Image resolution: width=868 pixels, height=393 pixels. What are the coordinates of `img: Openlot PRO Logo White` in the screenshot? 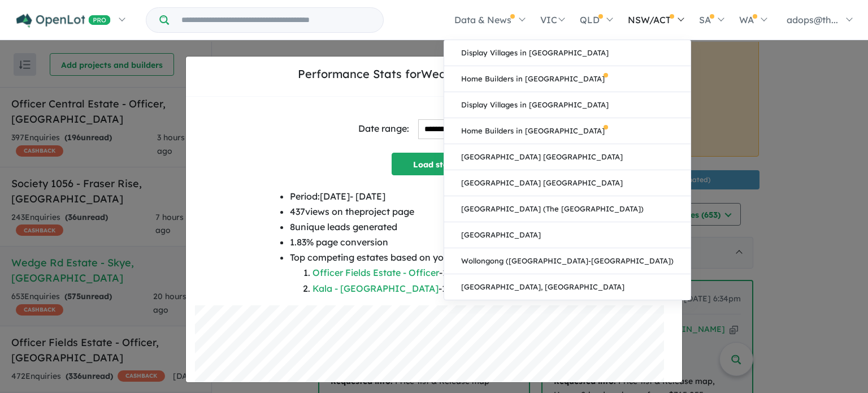 It's located at (63, 20).